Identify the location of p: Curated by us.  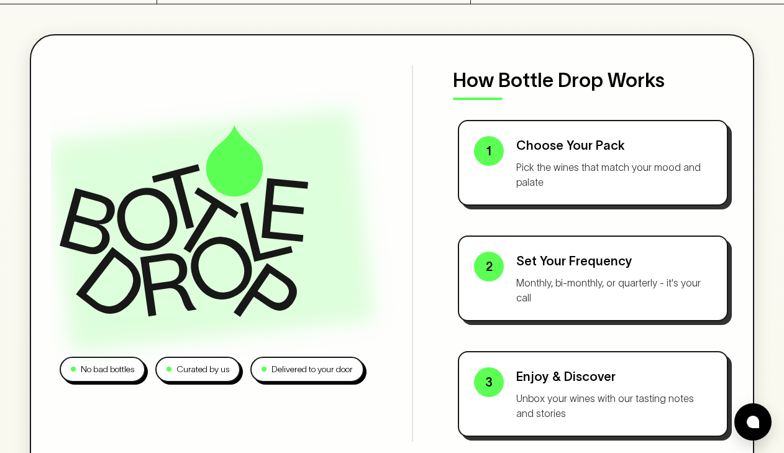
(203, 369).